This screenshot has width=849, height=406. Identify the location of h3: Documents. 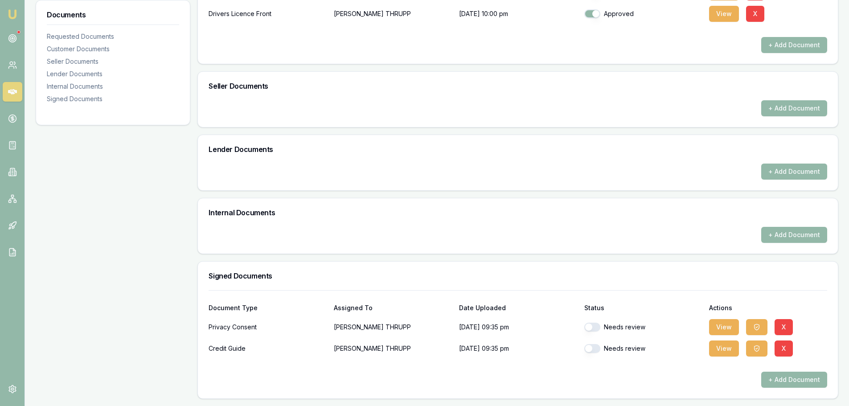
(113, 15).